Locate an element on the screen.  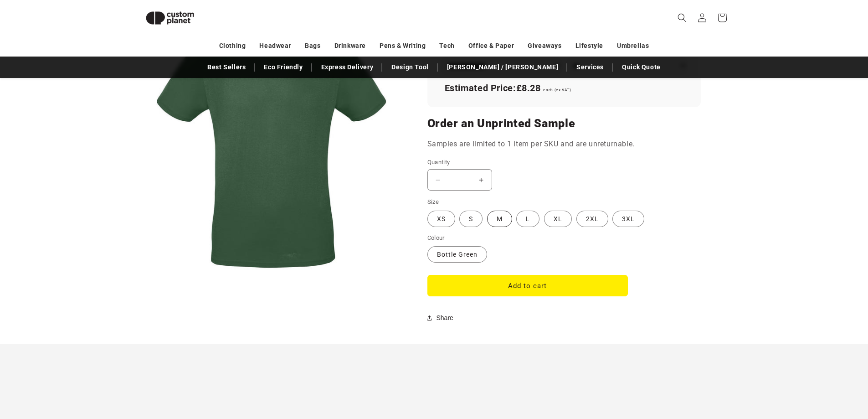
a: Tech is located at coordinates (447, 46).